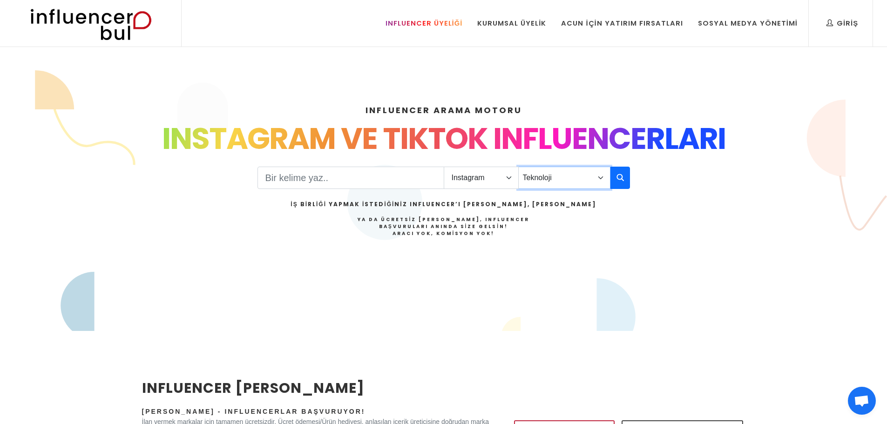  What do you see at coordinates (444, 139) in the screenshot?
I see `div: INSTAGRAM VE TIKTOK INFLUENCERLARI` at bounding box center [444, 139].